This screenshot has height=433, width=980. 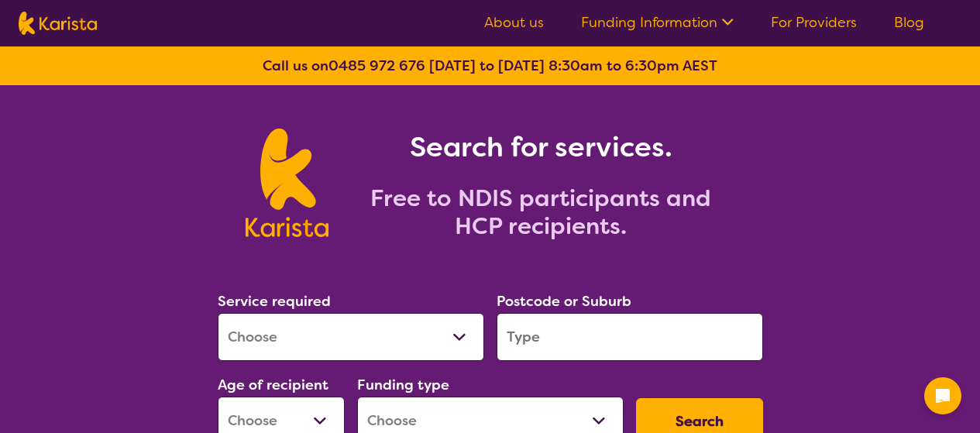 I want to click on a: Funding Information, so click(x=657, y=22).